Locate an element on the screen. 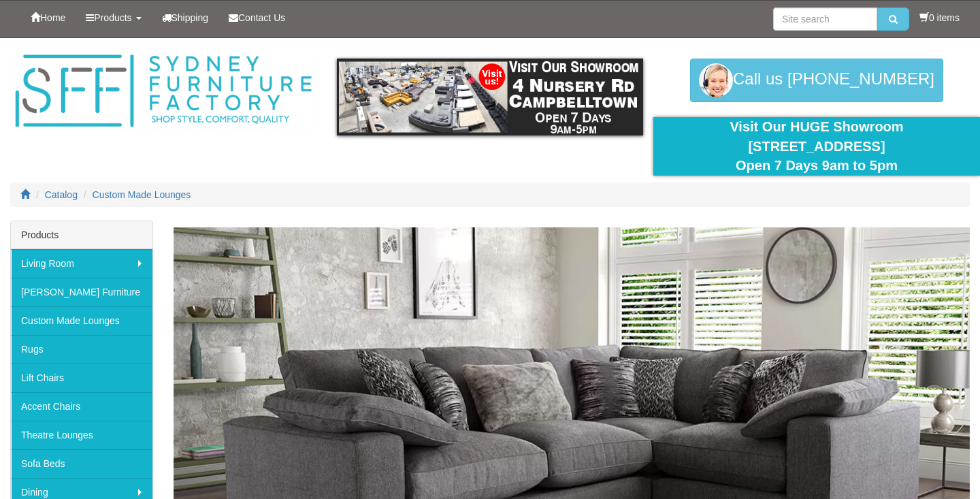 Image resolution: width=980 pixels, height=499 pixels. div: Products is located at coordinates (81, 235).